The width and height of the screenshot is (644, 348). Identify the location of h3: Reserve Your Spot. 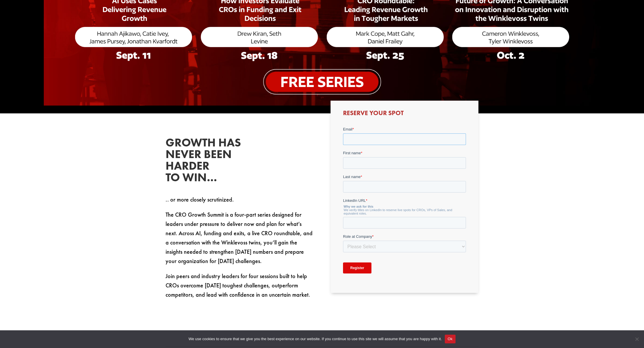
(404, 115).